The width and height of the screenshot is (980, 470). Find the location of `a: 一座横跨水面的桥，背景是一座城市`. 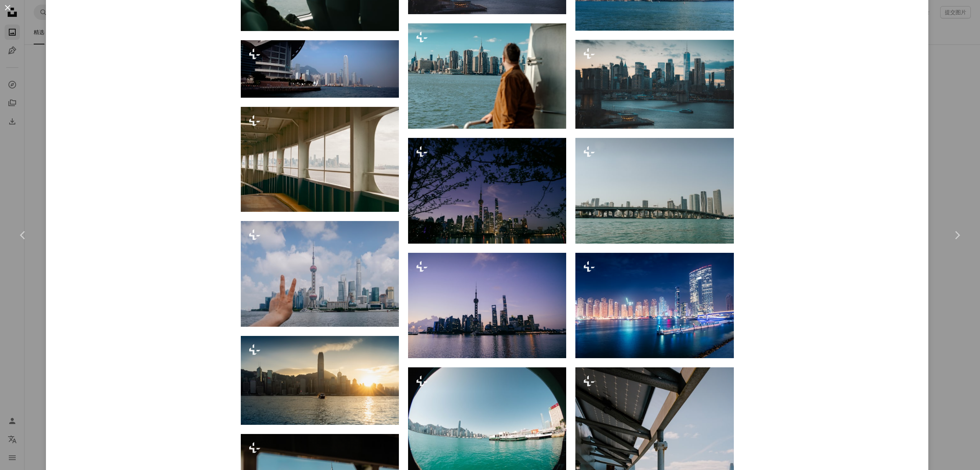

a: 一座横跨水面的桥，背景是一座城市 is located at coordinates (654, 191).